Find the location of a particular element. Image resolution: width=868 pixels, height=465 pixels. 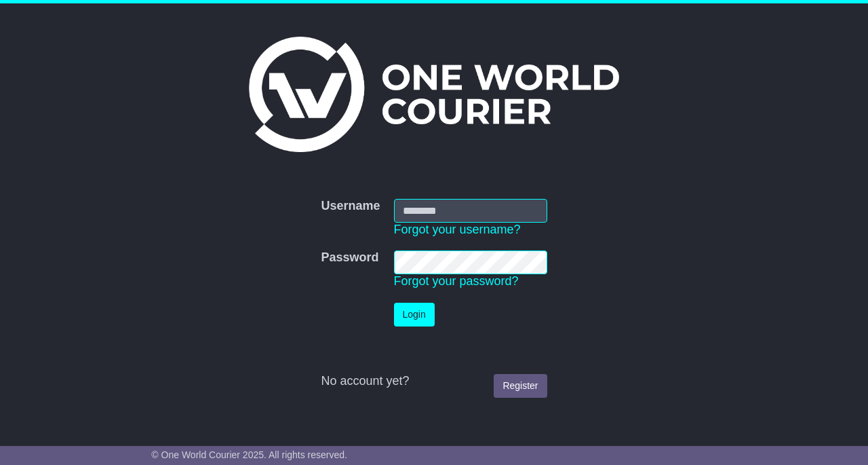

a: Forgot your password? is located at coordinates (457, 281).